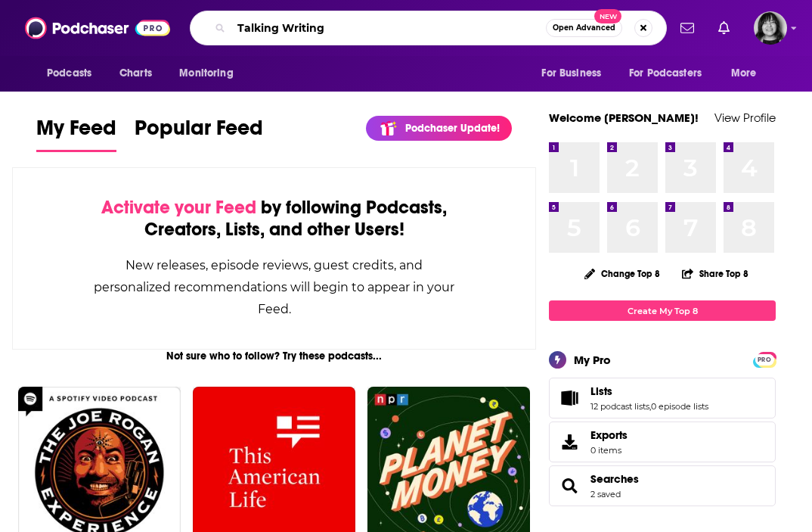 This screenshot has height=532, width=812. Describe the element at coordinates (679, 407) in the screenshot. I see `a: 0 episode lists` at that location.